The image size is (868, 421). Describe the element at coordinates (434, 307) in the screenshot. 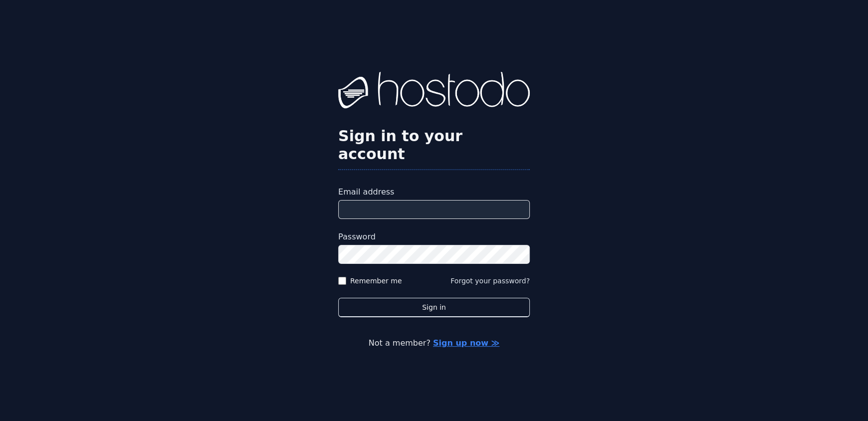

I see `button: Sign in` at that location.